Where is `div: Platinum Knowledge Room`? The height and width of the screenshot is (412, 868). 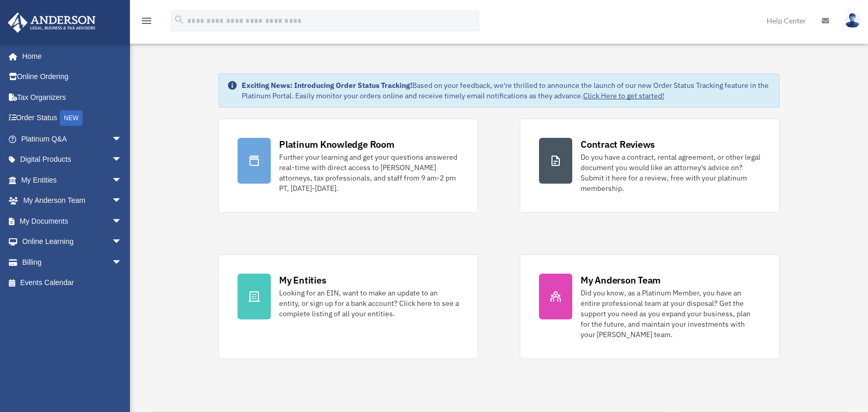 div: Platinum Knowledge Room is located at coordinates (337, 144).